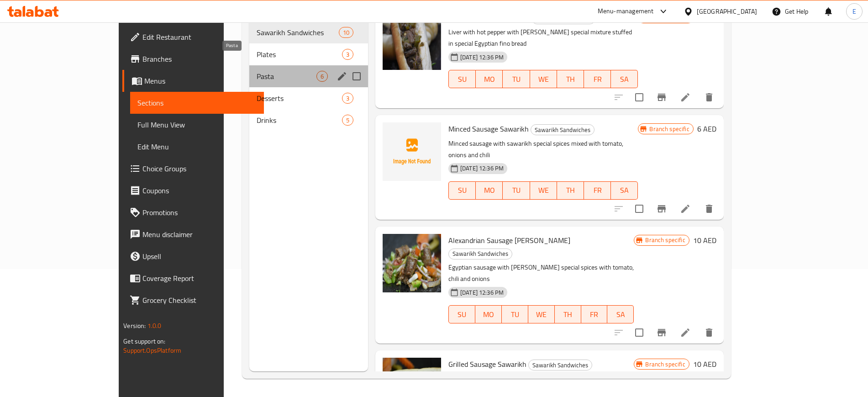 This screenshot has height=397, width=868. Describe the element at coordinates (152, 351) in the screenshot. I see `a: Support.OpsPlatform` at that location.